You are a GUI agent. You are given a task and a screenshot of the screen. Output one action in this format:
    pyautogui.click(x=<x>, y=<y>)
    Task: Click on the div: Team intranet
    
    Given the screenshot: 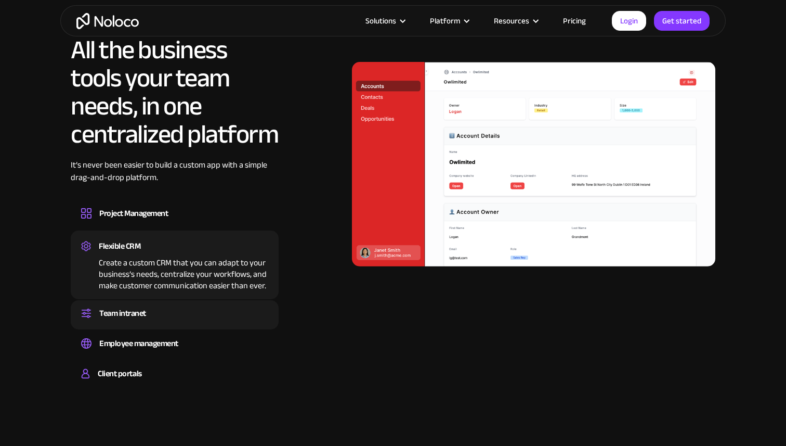 What is the action you would take?
    pyautogui.click(x=123, y=313)
    